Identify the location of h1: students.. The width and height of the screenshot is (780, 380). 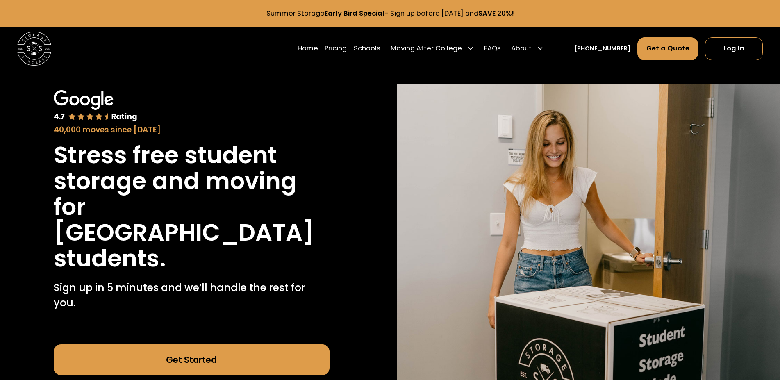
(110, 258).